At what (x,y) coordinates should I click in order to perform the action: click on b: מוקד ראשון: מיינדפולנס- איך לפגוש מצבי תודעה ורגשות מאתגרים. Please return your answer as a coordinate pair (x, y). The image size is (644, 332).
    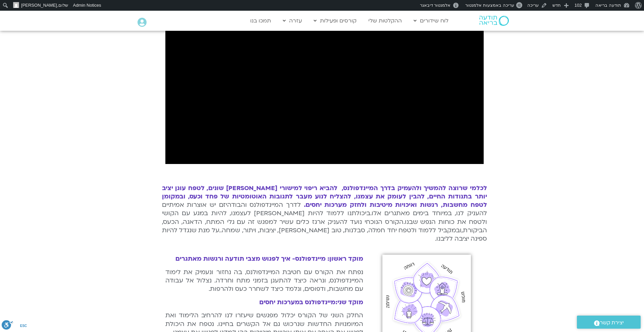
    Looking at the image, I should click on (269, 259).